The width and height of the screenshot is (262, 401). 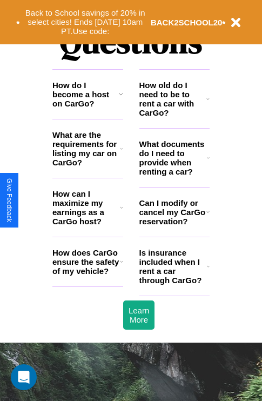 What do you see at coordinates (86, 149) in the screenshot?
I see `h3: What are the requirements for listing my car on CarGo?` at bounding box center [86, 149].